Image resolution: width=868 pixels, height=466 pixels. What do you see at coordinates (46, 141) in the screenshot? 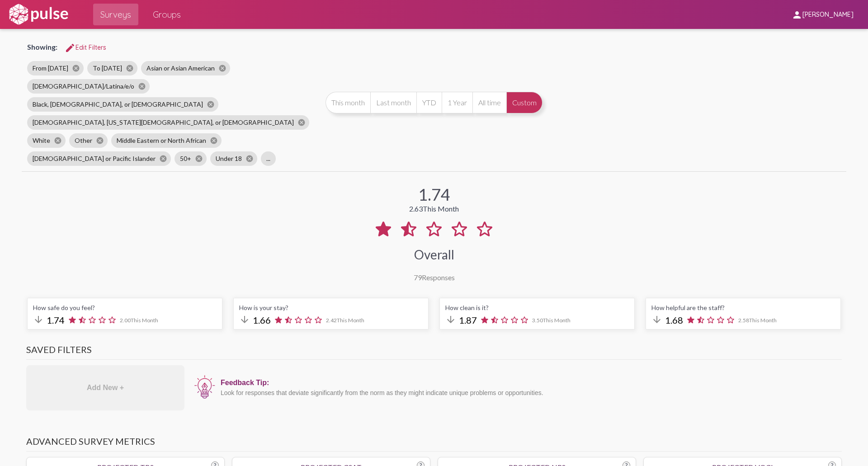
I see `mat-chip: White` at bounding box center [46, 141].